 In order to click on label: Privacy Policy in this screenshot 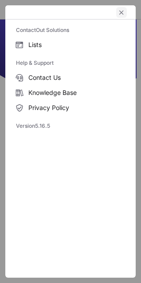, I will do `click(70, 108)`.